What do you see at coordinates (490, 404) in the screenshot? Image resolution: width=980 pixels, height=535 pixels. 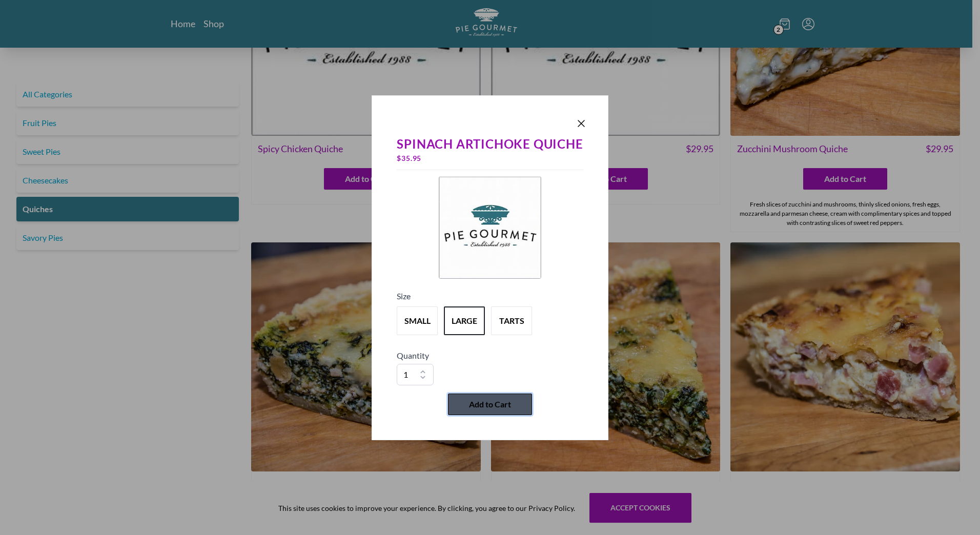 I see `button: Add to Cart` at bounding box center [490, 404].